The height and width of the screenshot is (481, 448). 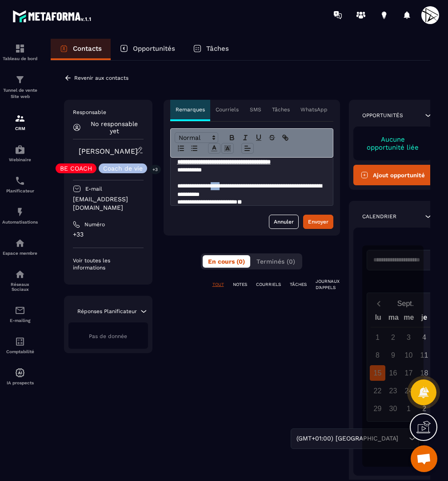 What do you see at coordinates (20, 122) in the screenshot?
I see `a: formationformationCRM` at bounding box center [20, 122].